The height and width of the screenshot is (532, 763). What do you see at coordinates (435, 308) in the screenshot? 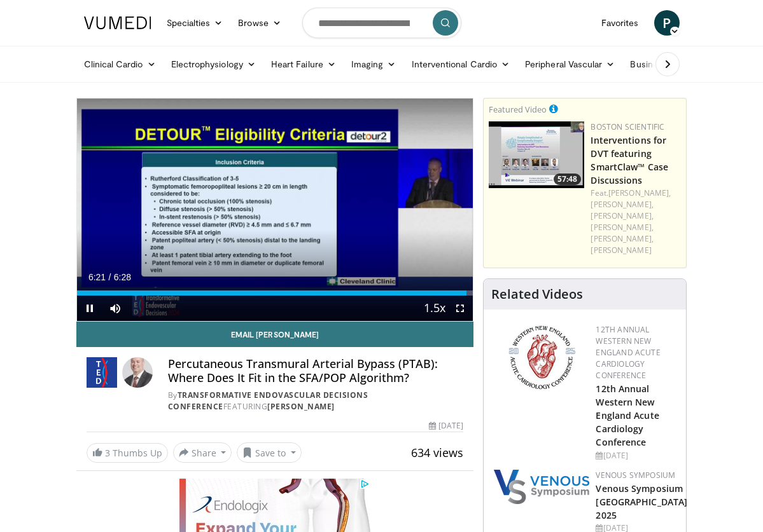
I see `button: Playback Rate` at bounding box center [435, 308].